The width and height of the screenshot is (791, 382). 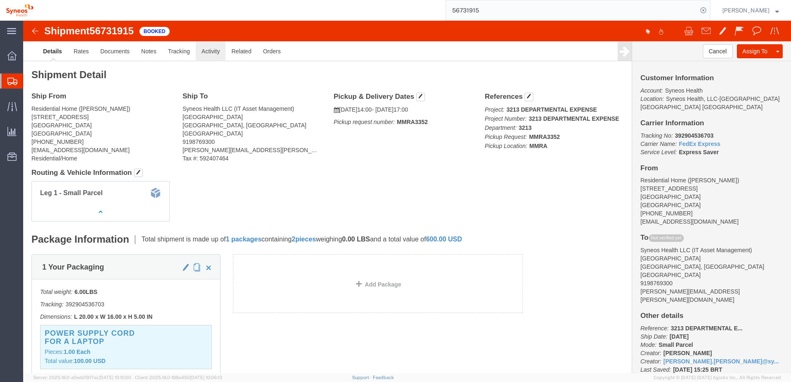 I want to click on span: Client: 2025.18.0-198a450, so click(x=178, y=378).